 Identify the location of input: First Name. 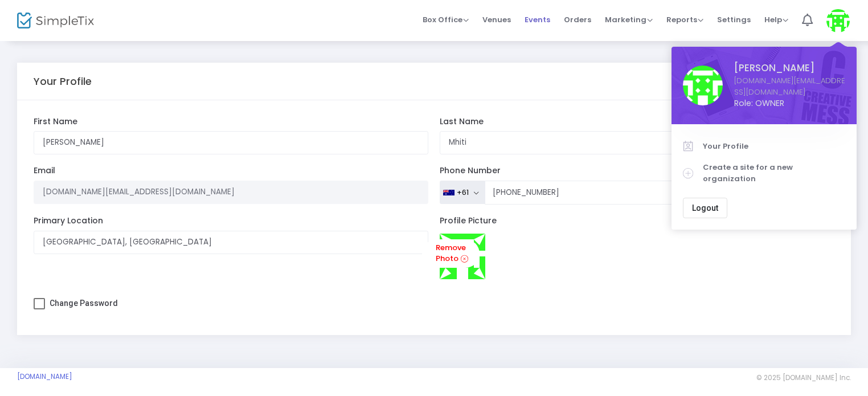
(231, 143).